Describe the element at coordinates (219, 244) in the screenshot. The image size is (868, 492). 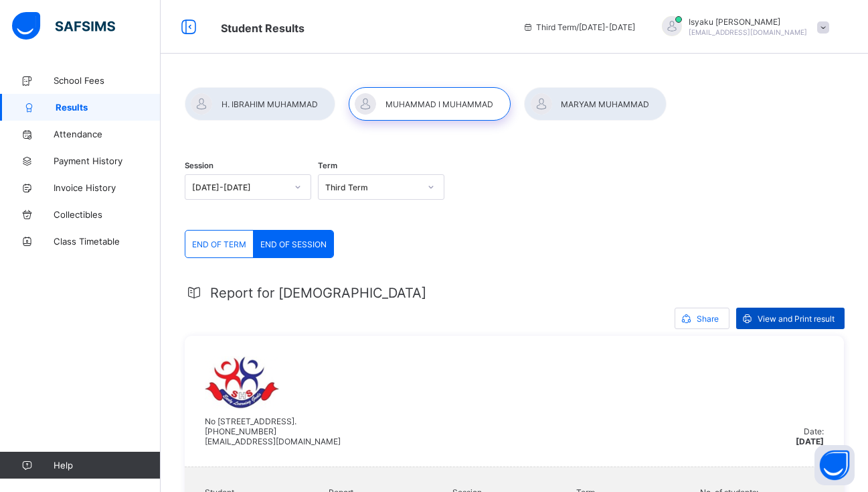
I see `span: END OF TERM` at that location.